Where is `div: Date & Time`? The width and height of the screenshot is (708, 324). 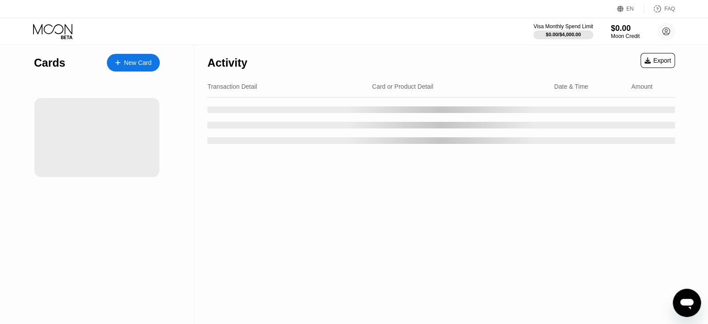 div: Date & Time is located at coordinates (571, 87).